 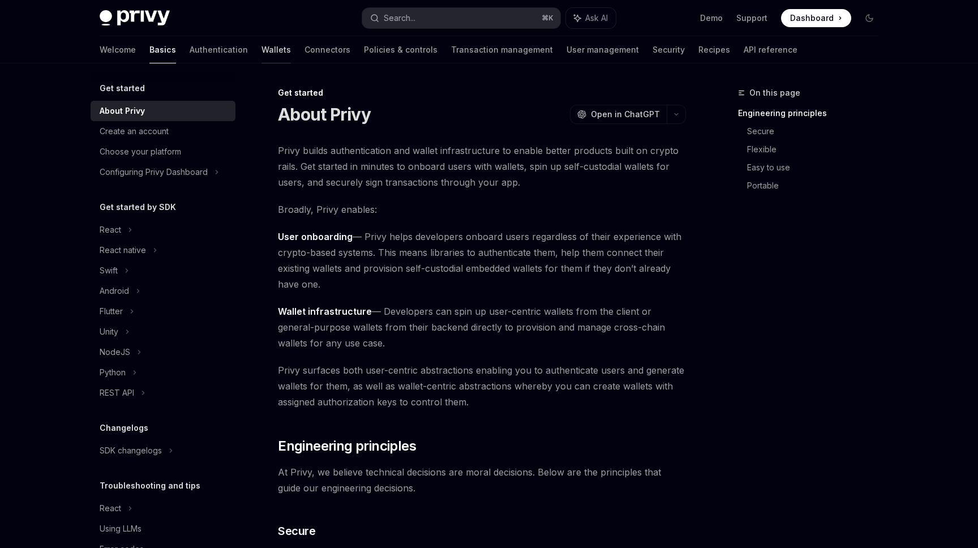 What do you see at coordinates (502, 50) in the screenshot?
I see `a: Transaction management` at bounding box center [502, 50].